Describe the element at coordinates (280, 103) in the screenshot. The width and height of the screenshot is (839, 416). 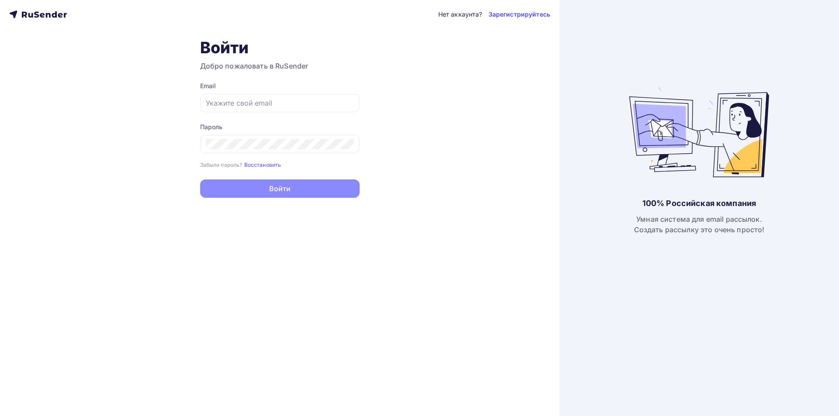
I see `input: Укажите свой email` at that location.